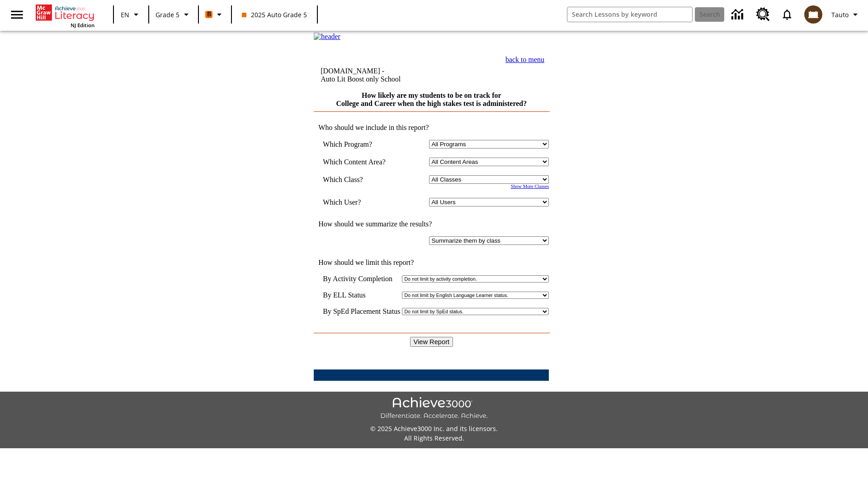 The image size is (868, 489). I want to click on img: Achieve3000 Differentiate Accelerate Achieve, so click(434, 408).